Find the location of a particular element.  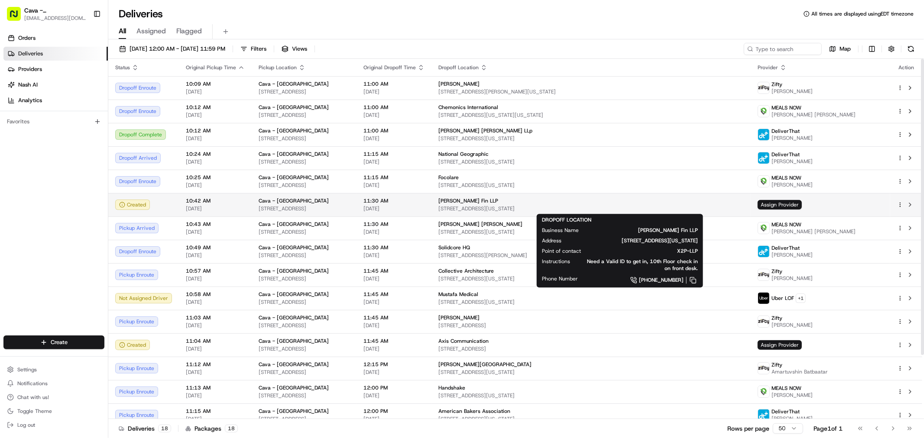

span: Providers is located at coordinates (30, 69).